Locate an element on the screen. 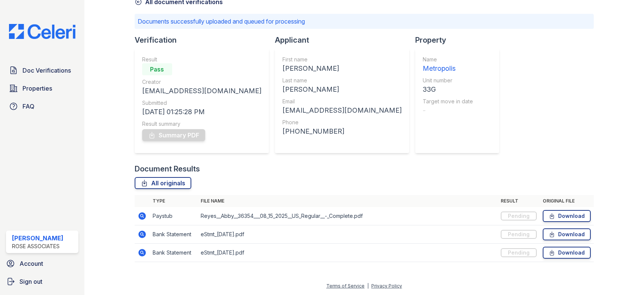 Image resolution: width=644 pixels, height=295 pixels. a: FAQ is located at coordinates (42, 106).